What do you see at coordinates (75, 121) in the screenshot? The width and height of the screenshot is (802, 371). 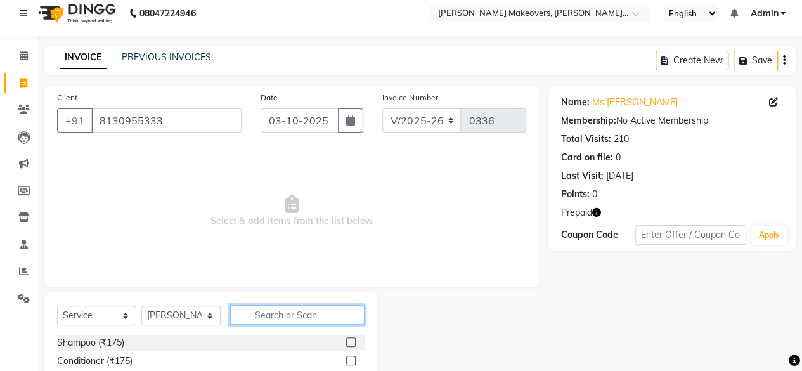 I see `button: +91` at bounding box center [75, 121].